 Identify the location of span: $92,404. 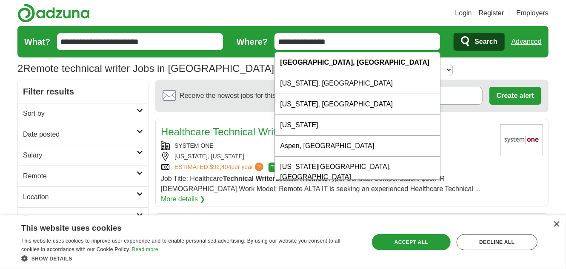
(220, 167).